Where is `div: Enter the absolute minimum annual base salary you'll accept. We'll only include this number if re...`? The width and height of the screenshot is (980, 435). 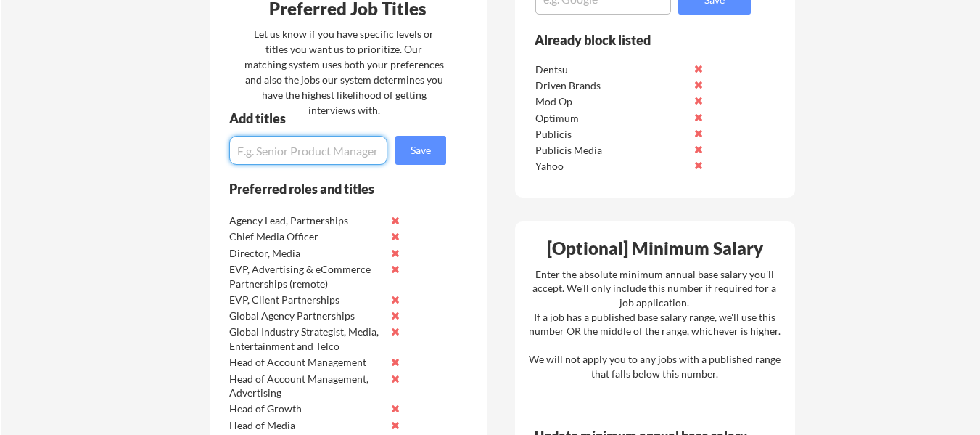 div: Enter the absolute minimum annual base salary you'll accept. We'll only include this number if re... is located at coordinates (654, 324).